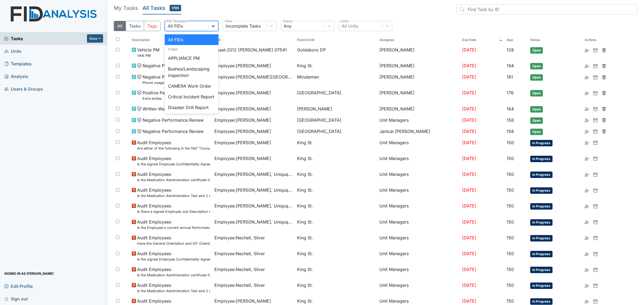  What do you see at coordinates (126, 8) in the screenshot?
I see `h5: My Tasks` at bounding box center [126, 8].